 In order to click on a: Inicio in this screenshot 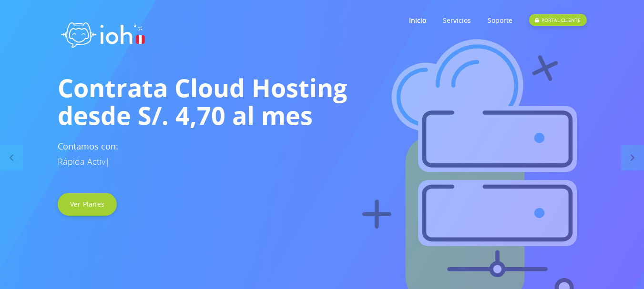, I will do `click(417, 20)`.